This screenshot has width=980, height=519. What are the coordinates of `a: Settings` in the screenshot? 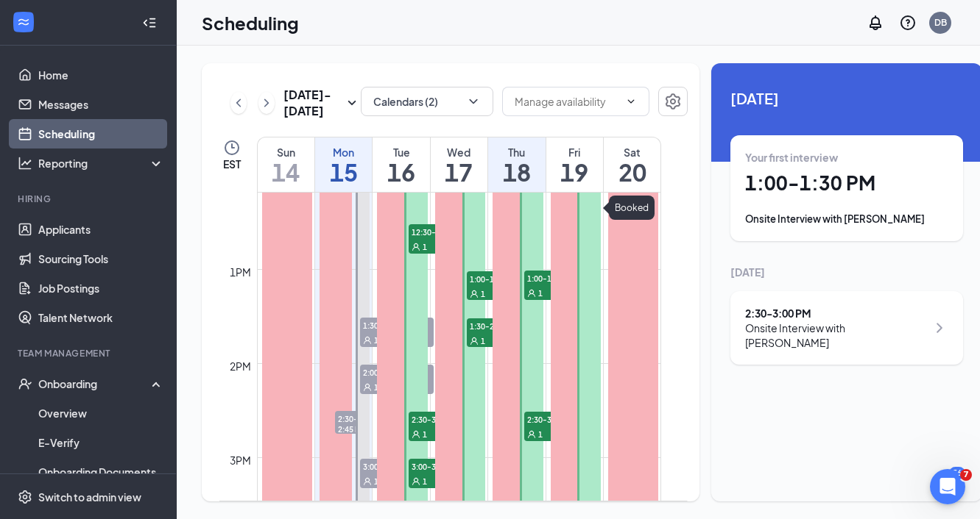 It's located at (673, 103).